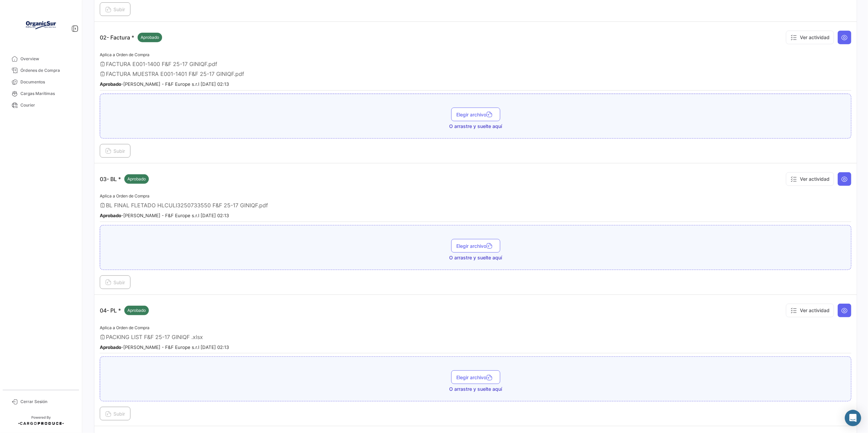  I want to click on span: Courier, so click(47, 105).